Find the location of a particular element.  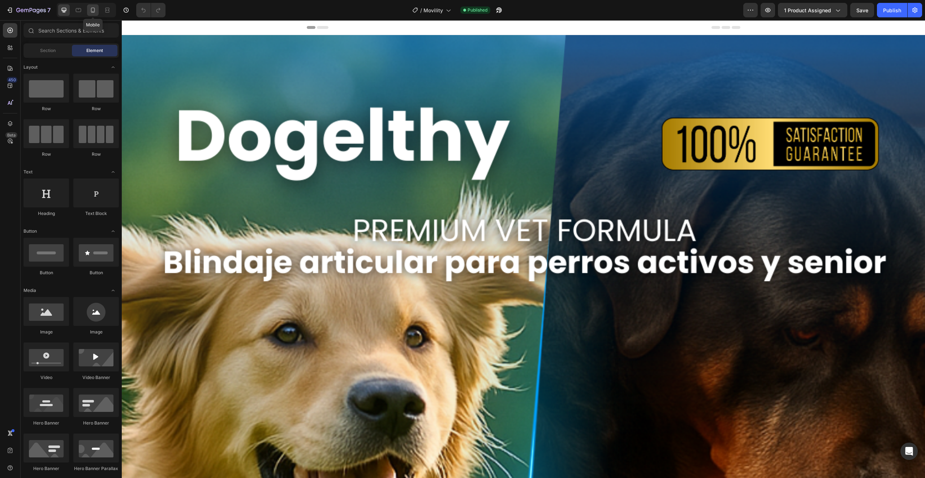

span: Media is located at coordinates (30, 290).